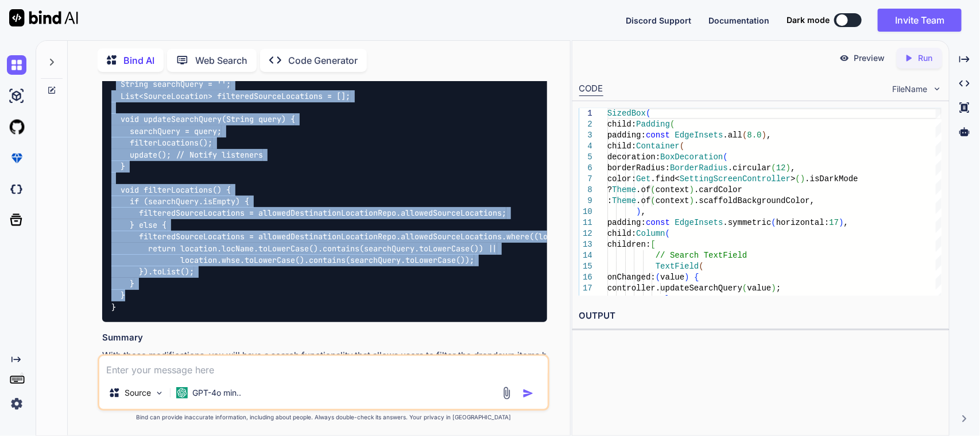  I want to click on span: horizontal:, so click(803, 222).